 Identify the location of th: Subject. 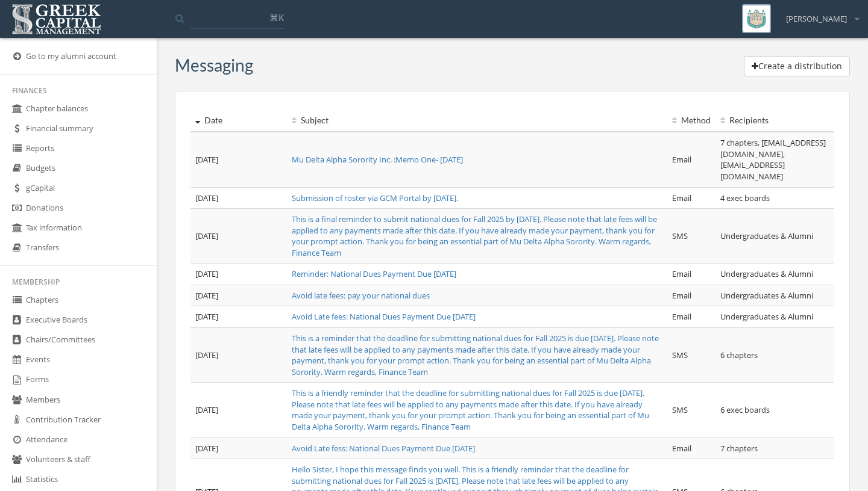
(477, 120).